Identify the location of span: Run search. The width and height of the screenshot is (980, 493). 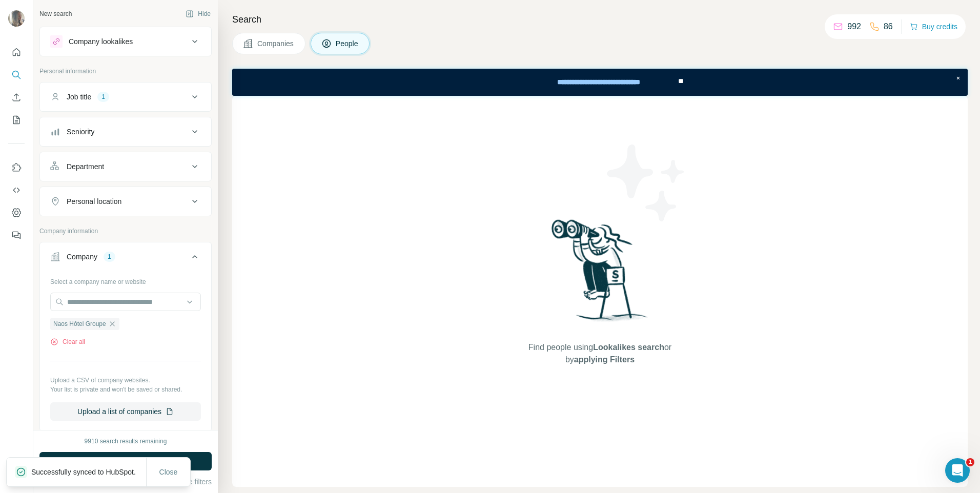
(126, 462).